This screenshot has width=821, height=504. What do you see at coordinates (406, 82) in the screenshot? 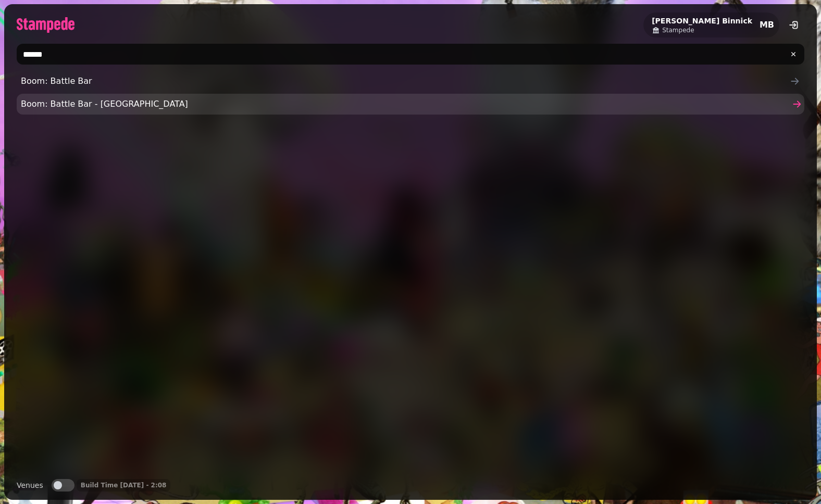
I see `span: Boom: Battle Bar` at bounding box center [406, 82].